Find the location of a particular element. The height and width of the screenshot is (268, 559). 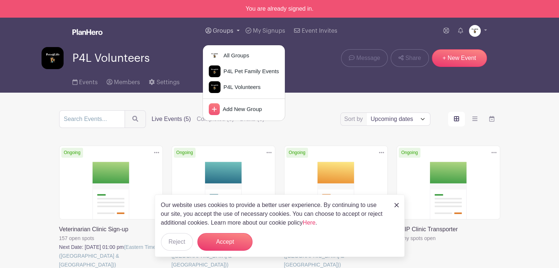

span: All Groups is located at coordinates (235, 56).